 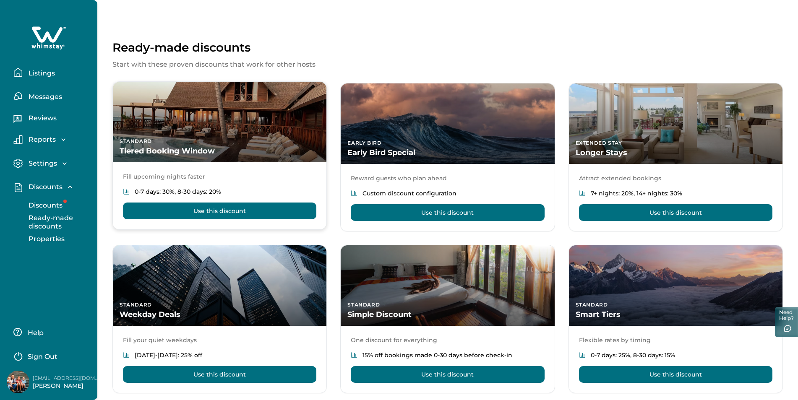 I want to click on span: Custom discount configuration, so click(x=409, y=193).